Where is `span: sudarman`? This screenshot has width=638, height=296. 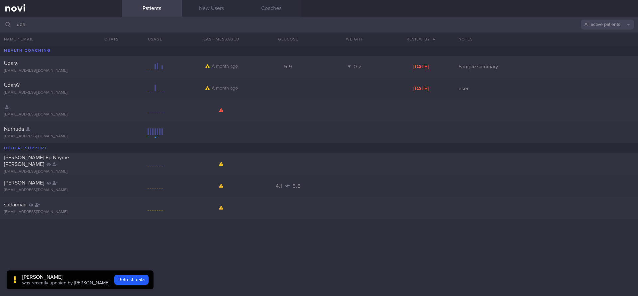 span: sudarman is located at coordinates (15, 205).